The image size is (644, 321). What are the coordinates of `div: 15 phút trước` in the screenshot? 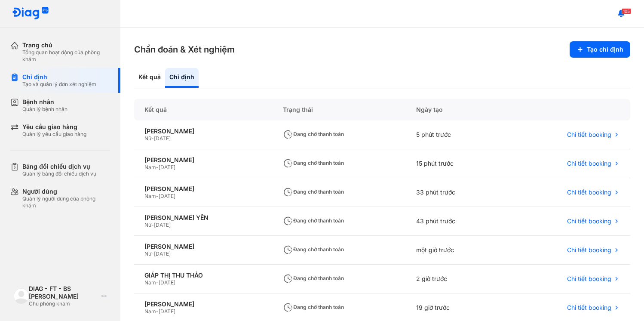 It's located at (458, 163).